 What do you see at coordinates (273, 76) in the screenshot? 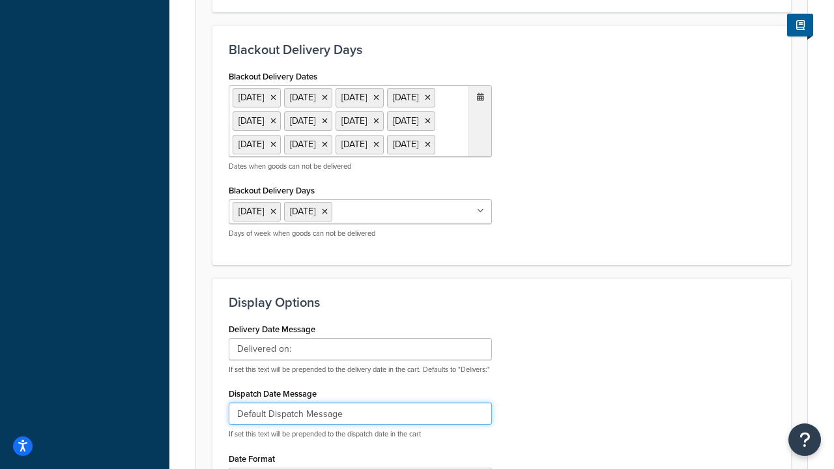
I see `label: Blackout Delivery Dates` at bounding box center [273, 76].